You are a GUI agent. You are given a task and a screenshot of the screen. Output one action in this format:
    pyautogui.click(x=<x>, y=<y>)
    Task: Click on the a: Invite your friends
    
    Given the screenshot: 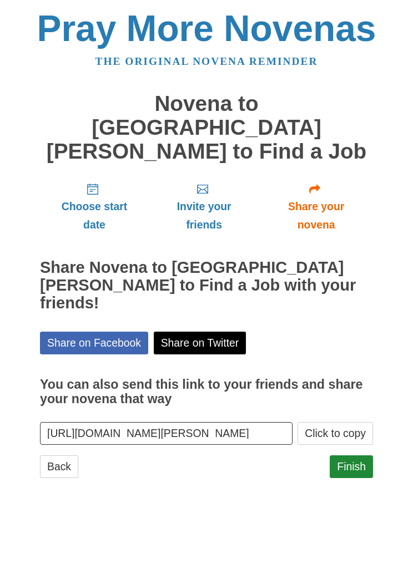 What is the action you would take?
    pyautogui.click(x=204, y=207)
    